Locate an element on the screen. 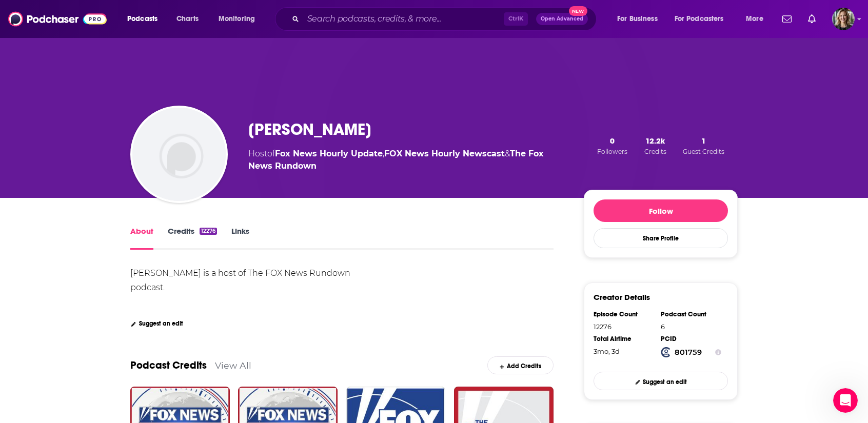 The height and width of the screenshot is (423, 868). div: Total Airtime is located at coordinates (624, 339).